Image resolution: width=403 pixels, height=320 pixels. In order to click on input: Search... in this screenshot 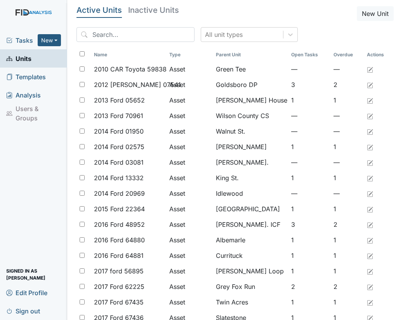, I will do `click(136, 35)`.